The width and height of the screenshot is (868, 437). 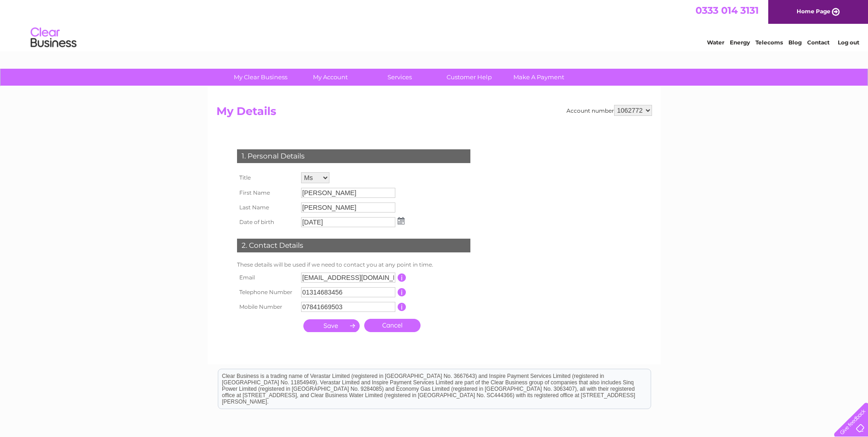 What do you see at coordinates (267, 307) in the screenshot?
I see `th: Mobile Number` at bounding box center [267, 307].